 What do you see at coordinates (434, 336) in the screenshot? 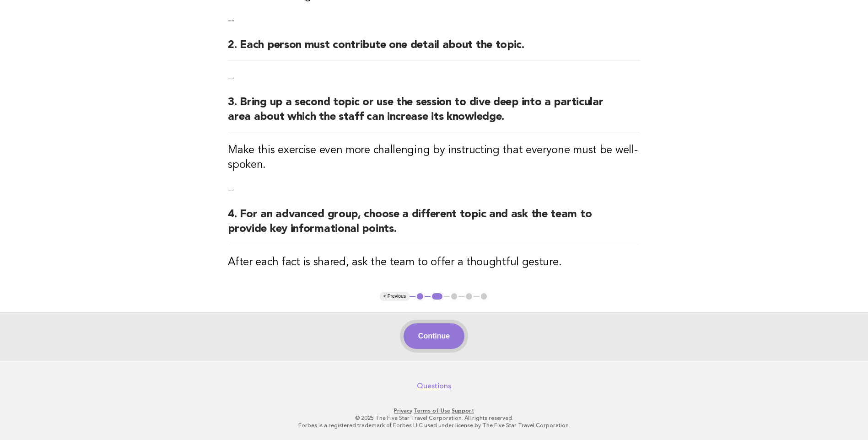
I see `button: Continue` at bounding box center [434, 336].